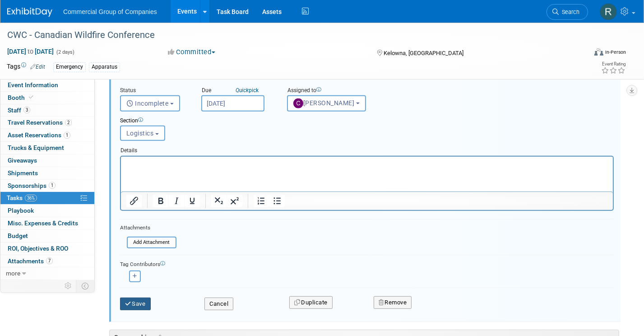 This screenshot has height=336, width=644. What do you see at coordinates (26, 110) in the screenshot?
I see `span: 3` at bounding box center [26, 110].